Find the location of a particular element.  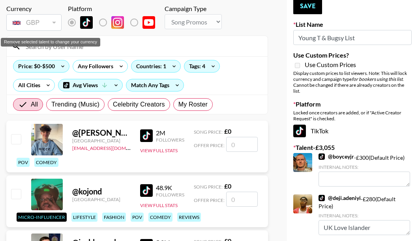

div: TikTok is located at coordinates (353, 131).